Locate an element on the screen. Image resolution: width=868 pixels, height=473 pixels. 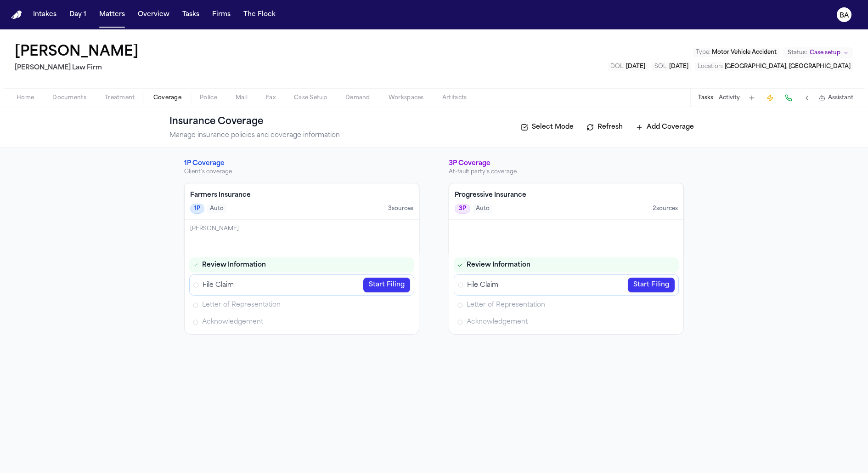
button: Select Mode is located at coordinates (547, 127).